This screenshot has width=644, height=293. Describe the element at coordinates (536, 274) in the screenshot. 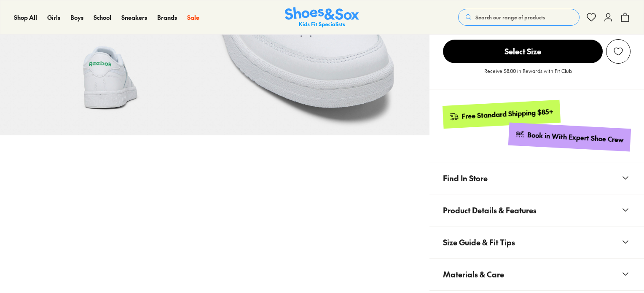

I see `button: Materials & Care` at that location.